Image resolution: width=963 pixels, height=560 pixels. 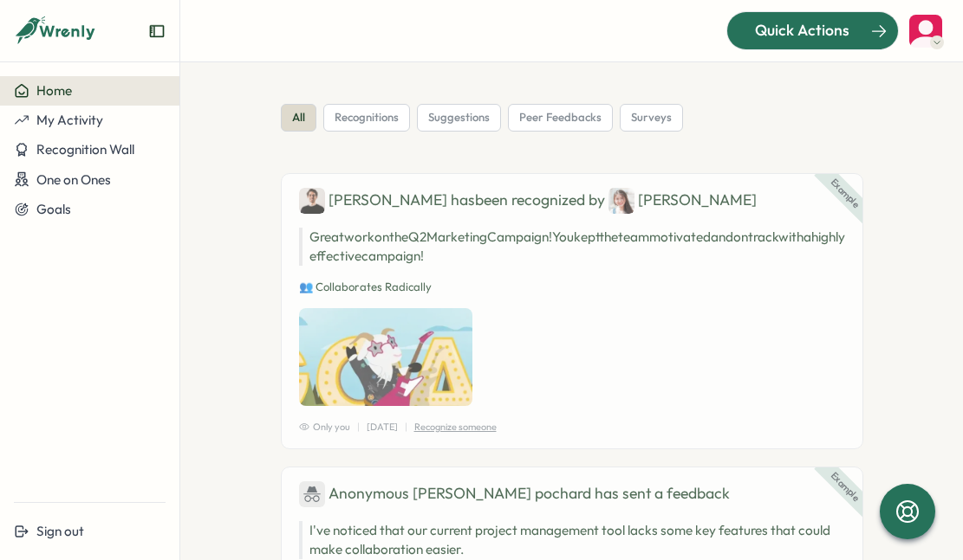 What do you see at coordinates (812, 30) in the screenshot?
I see `button: Quick Actions` at bounding box center [812, 30].